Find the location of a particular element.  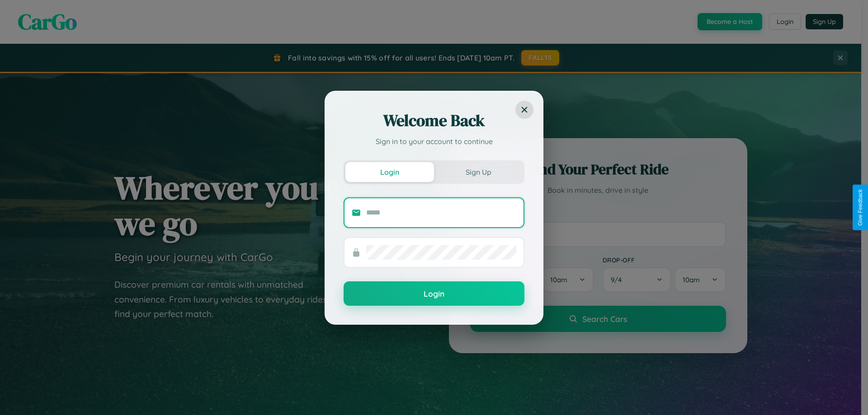

div: Give Feedback is located at coordinates (860, 208).